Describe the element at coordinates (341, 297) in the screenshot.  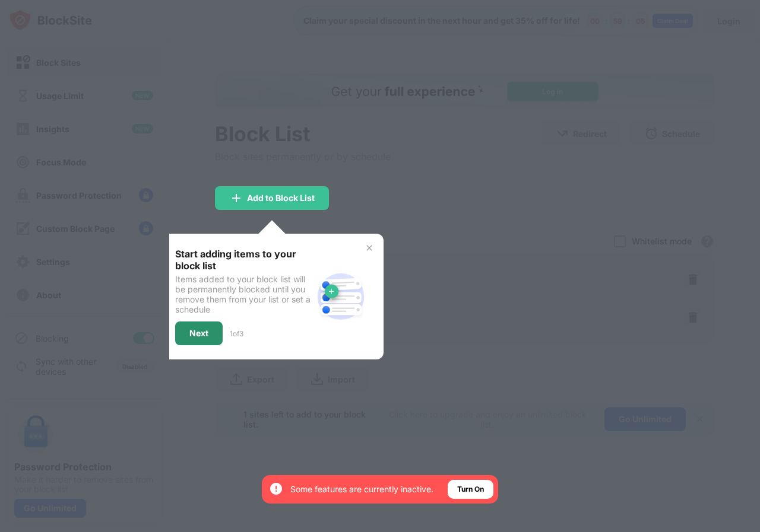
I see `img: block-site.svg` at that location.